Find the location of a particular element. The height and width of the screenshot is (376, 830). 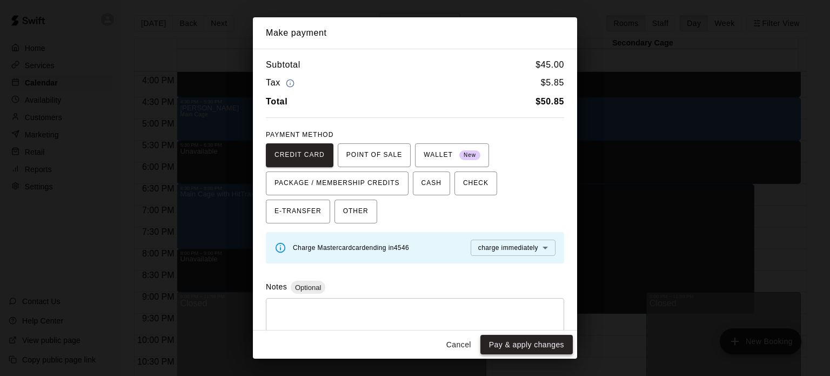

button: CHECK is located at coordinates (476, 183).